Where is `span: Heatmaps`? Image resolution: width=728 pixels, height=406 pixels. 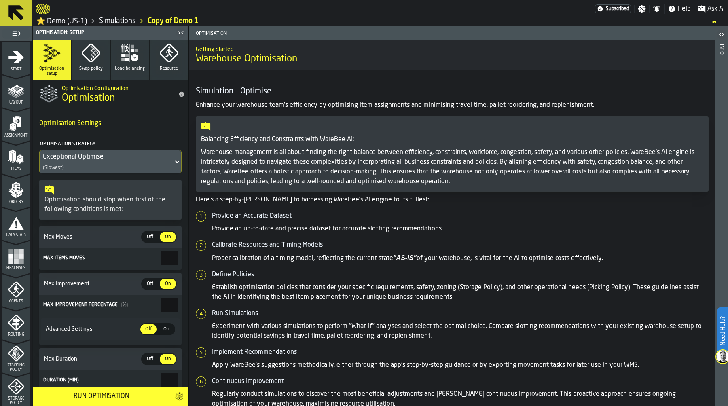
span: Heatmaps is located at coordinates (16, 268).